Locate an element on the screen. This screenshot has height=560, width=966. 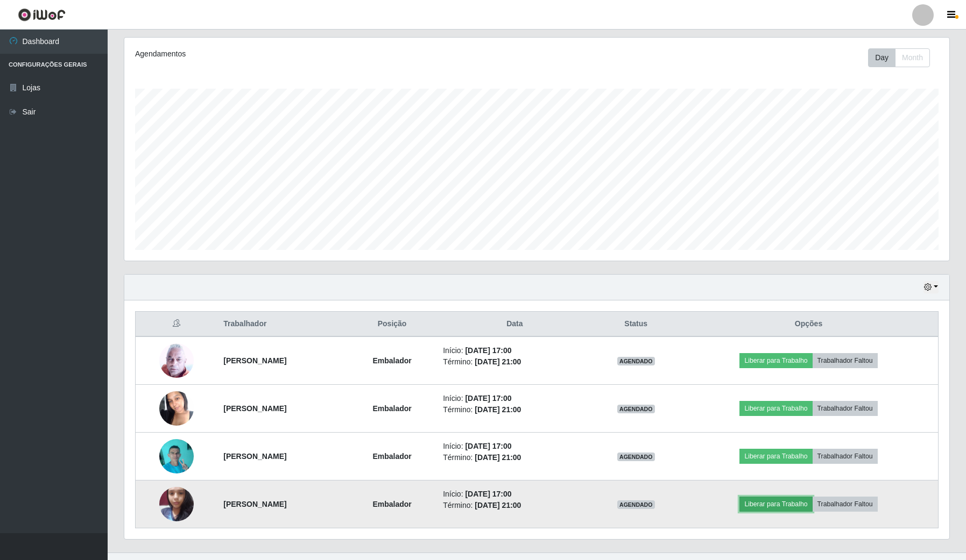
img: 1754158963316.jpeg is located at coordinates (177, 408).